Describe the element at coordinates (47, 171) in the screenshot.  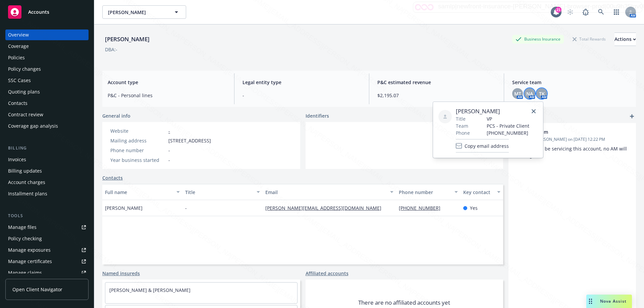
I see `a: Billing updates` at that location.